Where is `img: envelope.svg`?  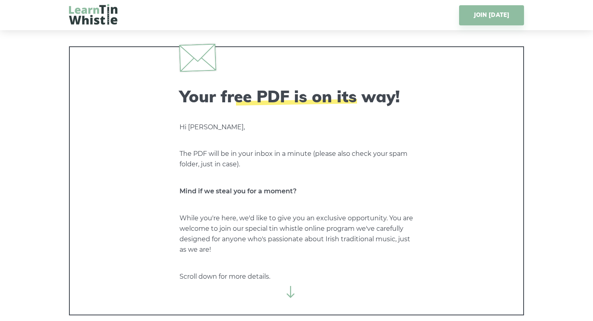 img: envelope.svg is located at coordinates (198, 58).